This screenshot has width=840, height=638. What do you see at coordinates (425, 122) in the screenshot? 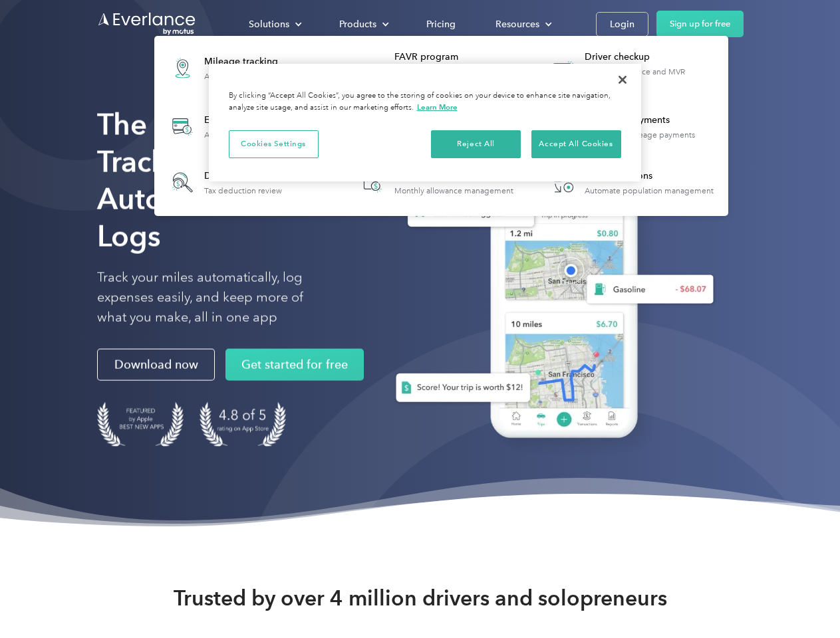
I see `div: Cookie banner` at bounding box center [425, 122].